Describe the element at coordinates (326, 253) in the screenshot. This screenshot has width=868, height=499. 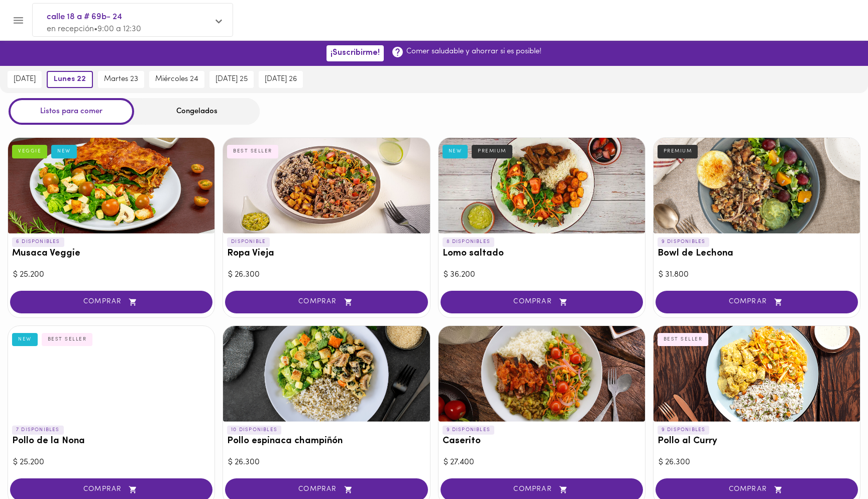
I see `h3: Ropa Vieja` at that location.